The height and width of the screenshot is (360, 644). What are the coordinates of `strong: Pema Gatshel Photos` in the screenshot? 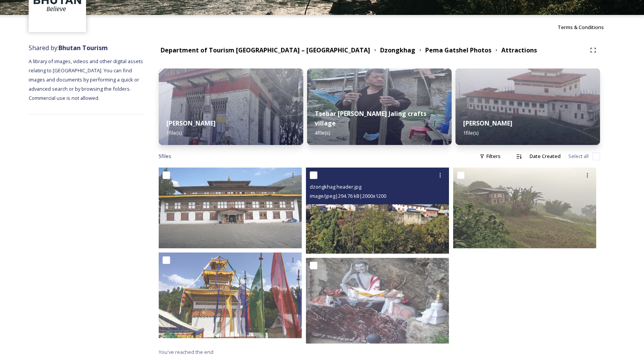 It's located at (458, 50).